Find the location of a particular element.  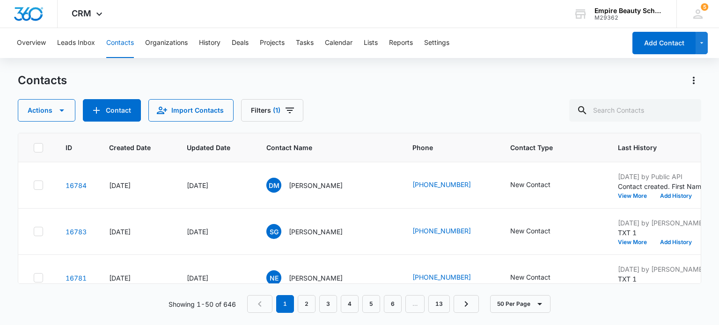

button: 50 Per Page is located at coordinates (520, 304).